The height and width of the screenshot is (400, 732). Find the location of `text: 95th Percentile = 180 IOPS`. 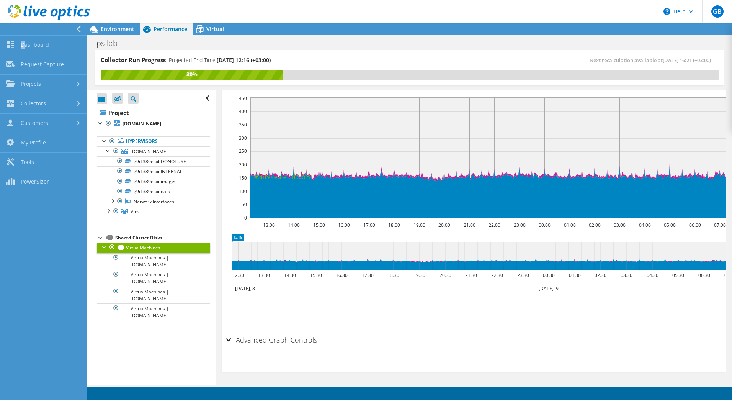

text: 95th Percentile = 180 IOPS is located at coordinates (282, 177).